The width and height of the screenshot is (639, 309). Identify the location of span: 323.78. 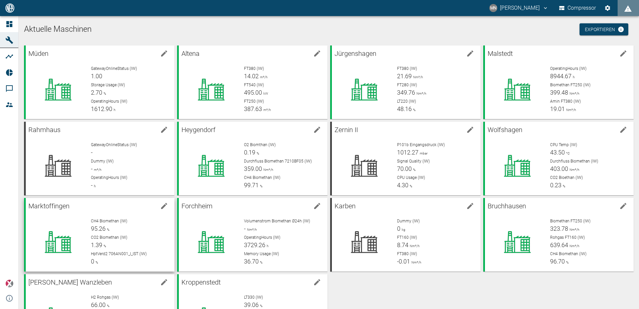
(559, 228).